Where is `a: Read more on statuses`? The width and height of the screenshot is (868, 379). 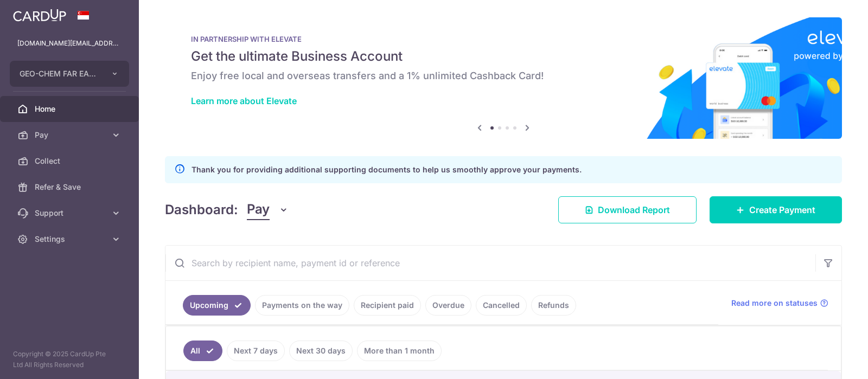
a: Read more on statuses is located at coordinates (779, 303).